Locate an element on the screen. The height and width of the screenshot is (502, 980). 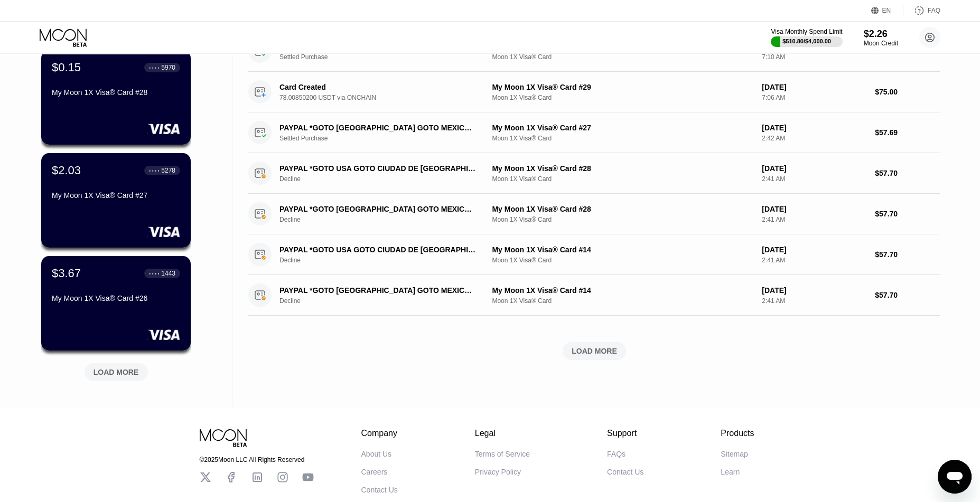
div: Legal is located at coordinates (502, 433).